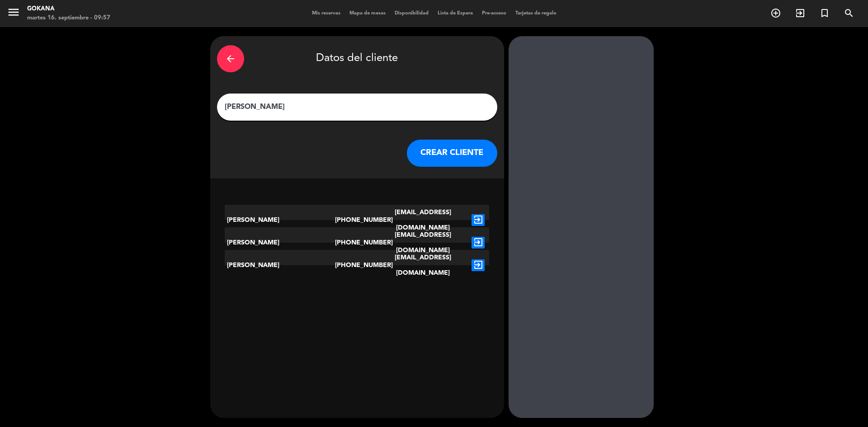  Describe the element at coordinates (411, 13) in the screenshot. I see `span: Disponibilidad` at that location.